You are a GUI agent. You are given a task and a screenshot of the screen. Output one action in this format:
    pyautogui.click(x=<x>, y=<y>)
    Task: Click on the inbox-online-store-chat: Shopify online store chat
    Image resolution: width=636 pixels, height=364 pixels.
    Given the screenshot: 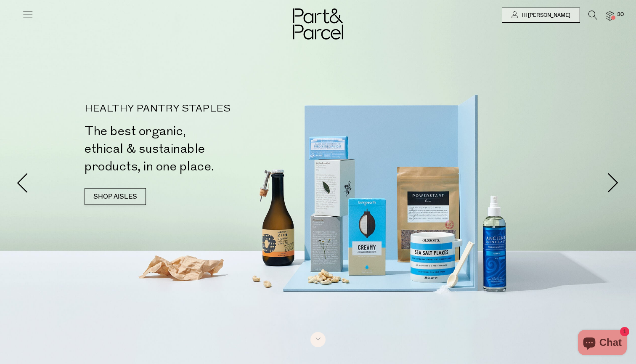 What is the action you would take?
    pyautogui.click(x=602, y=343)
    